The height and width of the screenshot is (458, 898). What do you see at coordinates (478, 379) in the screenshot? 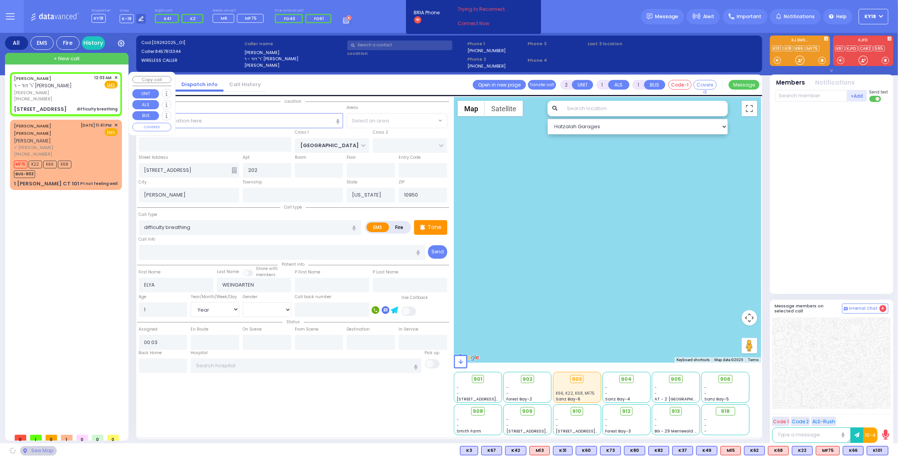
I see `span: 901` at bounding box center [478, 379].